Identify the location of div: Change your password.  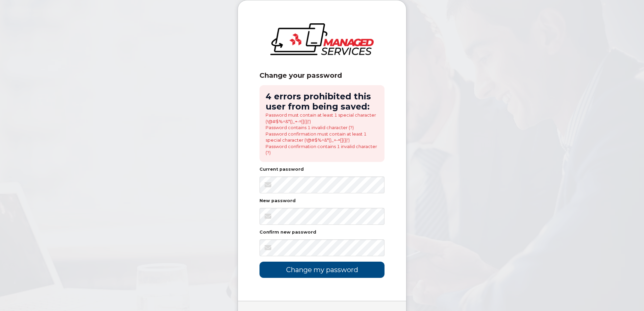
(322, 75).